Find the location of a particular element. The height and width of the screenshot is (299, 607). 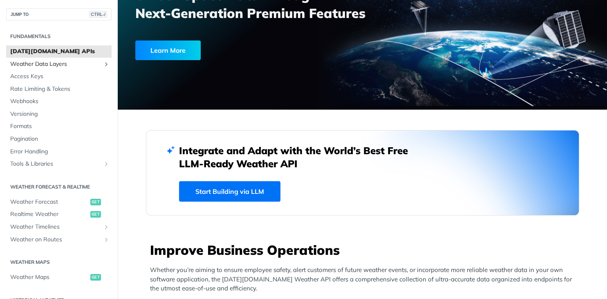

a: Error Handling is located at coordinates (59, 152).